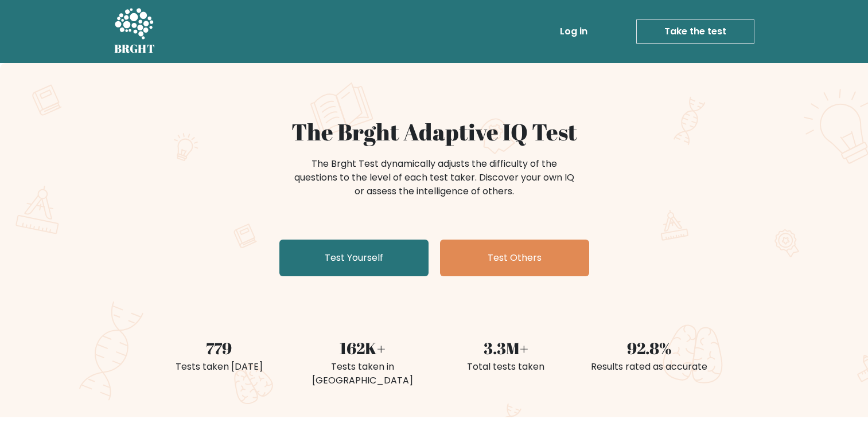  What do you see at coordinates (515, 258) in the screenshot?
I see `a: Test Others` at bounding box center [515, 258].